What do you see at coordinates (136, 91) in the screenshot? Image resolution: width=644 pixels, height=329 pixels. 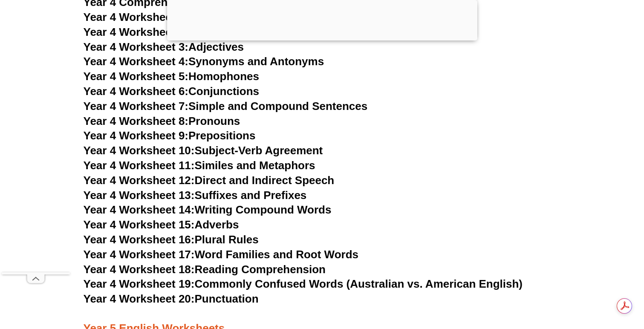 I see `span: Year 4 Worksheet 6:` at bounding box center [136, 91].